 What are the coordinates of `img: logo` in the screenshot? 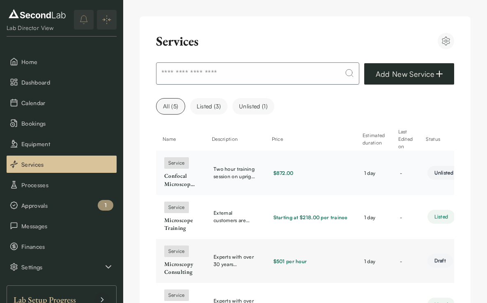 It's located at (37, 14).